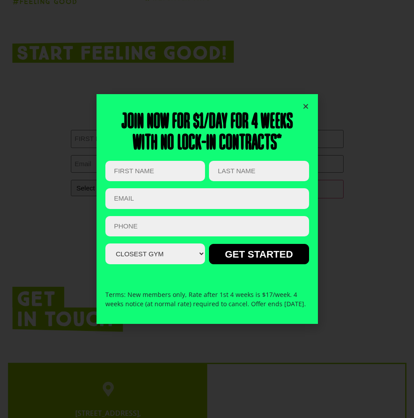 The image size is (414, 418). Describe the element at coordinates (207, 299) in the screenshot. I see `p: Terms: New members only, Rate after 1st 4 weeks is $17/week. 4 weeks notice (at normal rate) requ...` at that location.